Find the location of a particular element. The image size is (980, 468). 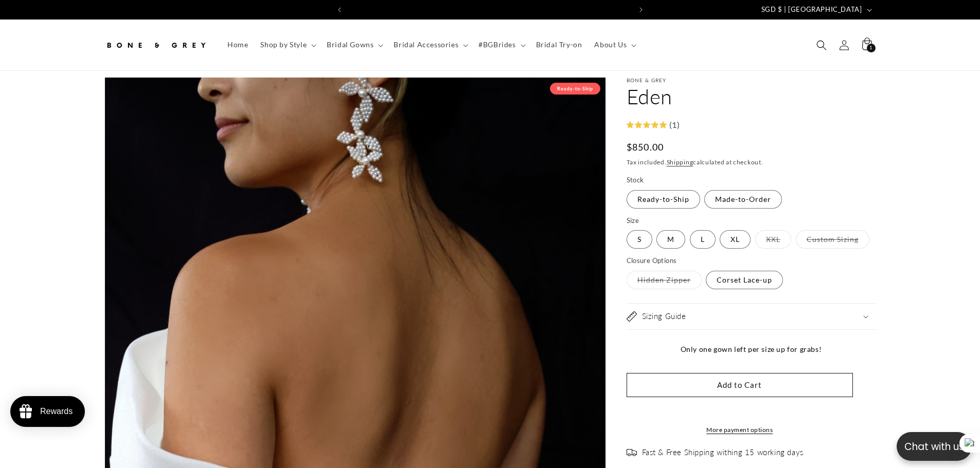

a: Bone and Grey Bridal is located at coordinates (156, 45).